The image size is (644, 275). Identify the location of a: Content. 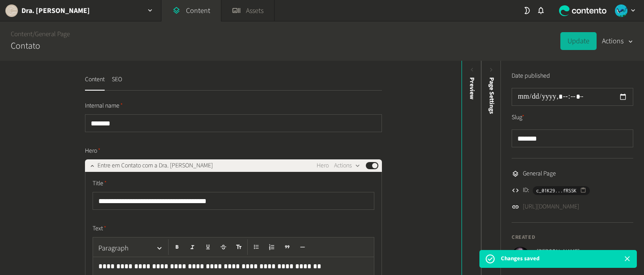
(21, 34).